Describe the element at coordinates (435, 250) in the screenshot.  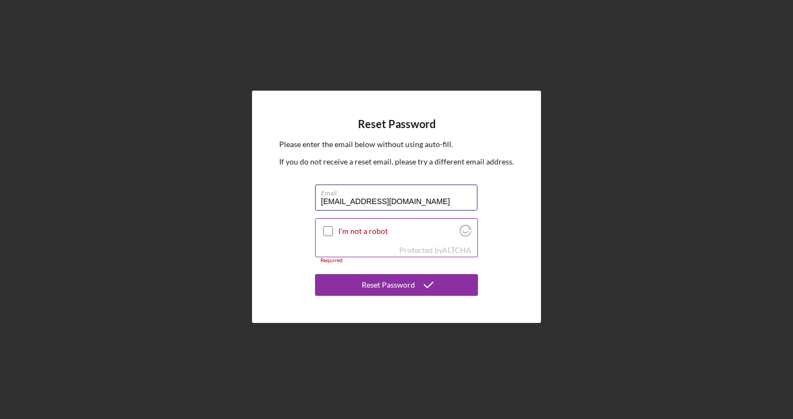
I see `div: Protected by` at that location.